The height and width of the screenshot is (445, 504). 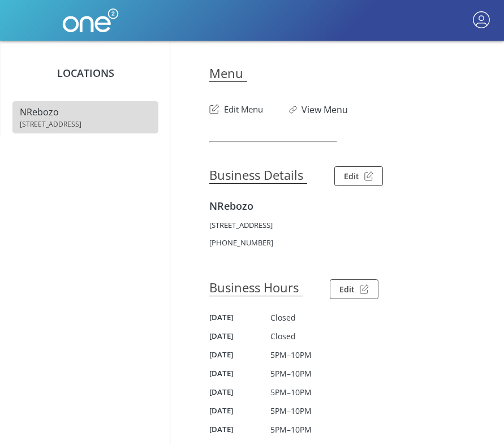 What do you see at coordinates (228, 73) in the screenshot?
I see `h3: Menu` at bounding box center [228, 73].